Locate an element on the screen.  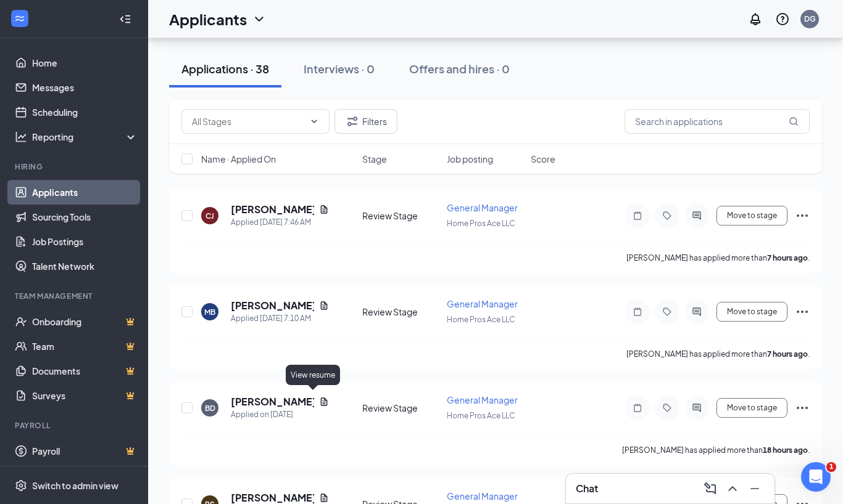
svg: ComposeMessage is located at coordinates (710, 489).